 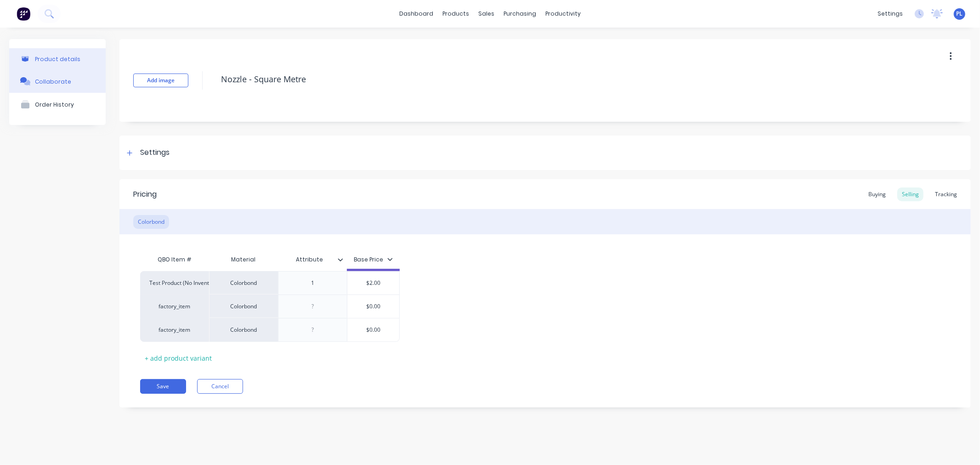 I want to click on div: products, so click(x=455, y=14).